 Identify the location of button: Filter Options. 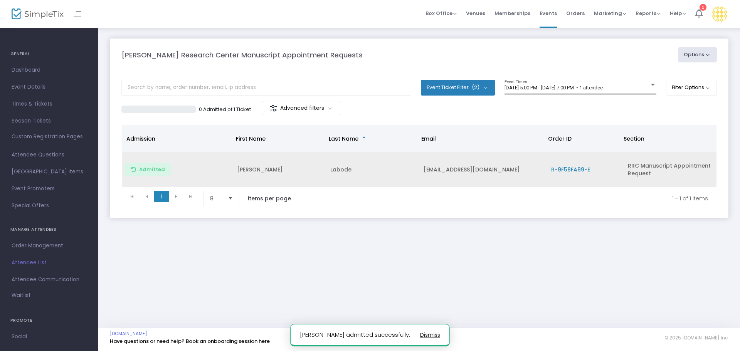
(691, 87).